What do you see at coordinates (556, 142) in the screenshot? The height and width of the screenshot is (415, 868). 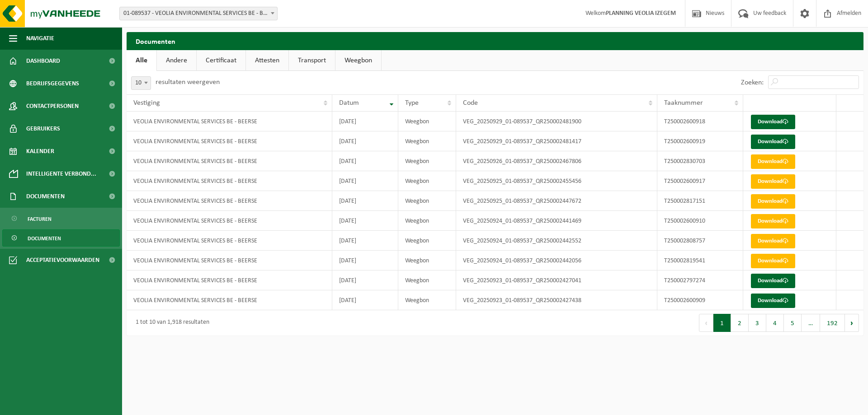 I see `td: VEG_20250929_01-089537_QR250002481417` at bounding box center [556, 142].